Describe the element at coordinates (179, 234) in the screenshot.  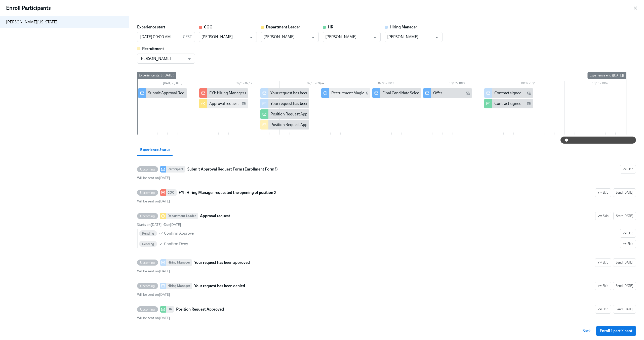
I see `span: Confirm Approve` at that location.